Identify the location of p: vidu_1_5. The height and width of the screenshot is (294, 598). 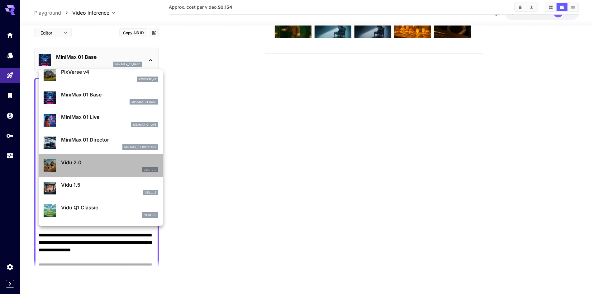
(150, 193).